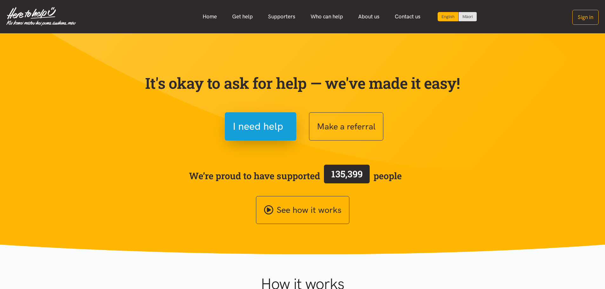 The image size is (605, 289). I want to click on button: Sign in, so click(585, 17).